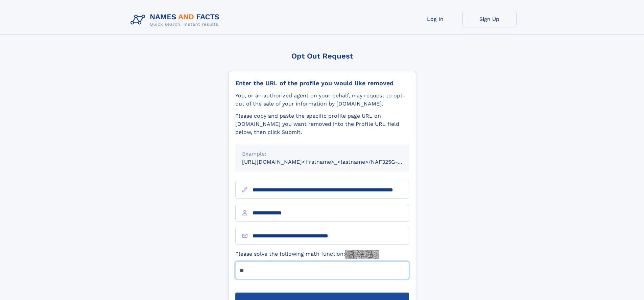 This screenshot has width=644, height=300. What do you see at coordinates (490, 19) in the screenshot?
I see `a: Sign Up` at bounding box center [490, 19].